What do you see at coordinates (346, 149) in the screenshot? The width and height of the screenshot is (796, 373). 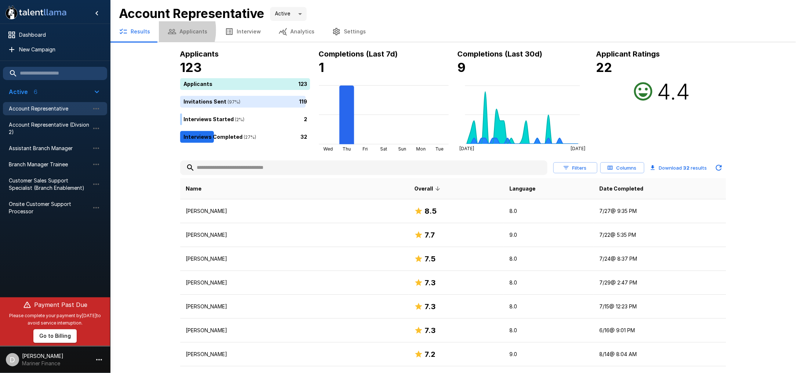 I see `tspan: Thu` at bounding box center [346, 149].